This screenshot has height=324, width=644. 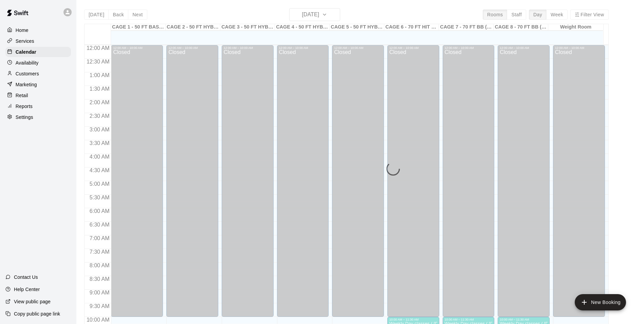 I want to click on p: Availability, so click(x=27, y=63).